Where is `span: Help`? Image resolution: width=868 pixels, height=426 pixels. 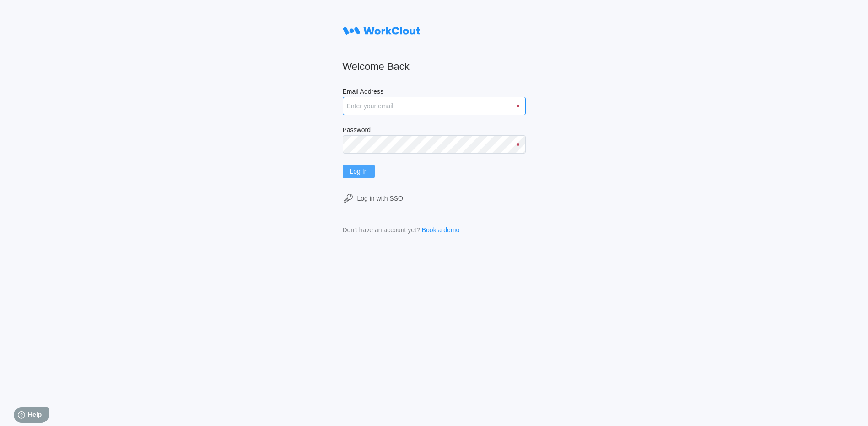
span: Help is located at coordinates (25, 11).